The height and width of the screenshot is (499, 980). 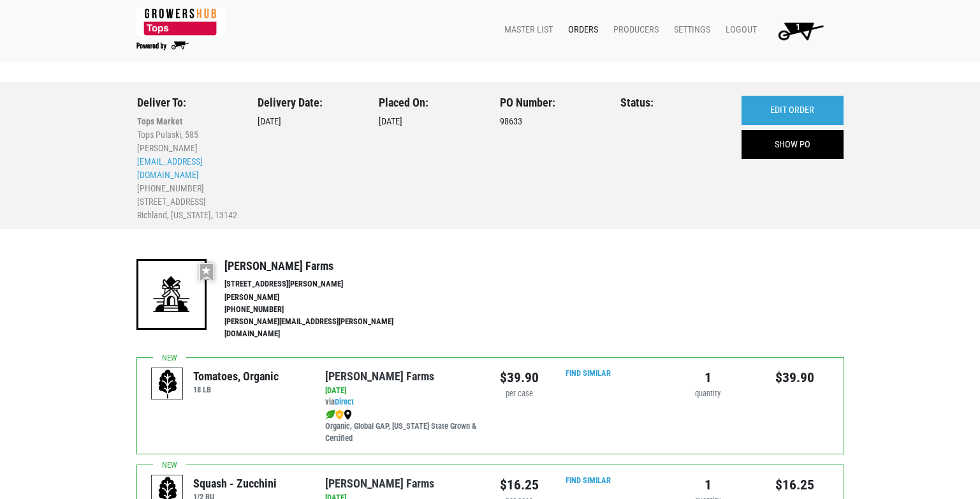 What do you see at coordinates (235, 483) in the screenshot?
I see `div: Squash - Zucchini` at bounding box center [235, 483].